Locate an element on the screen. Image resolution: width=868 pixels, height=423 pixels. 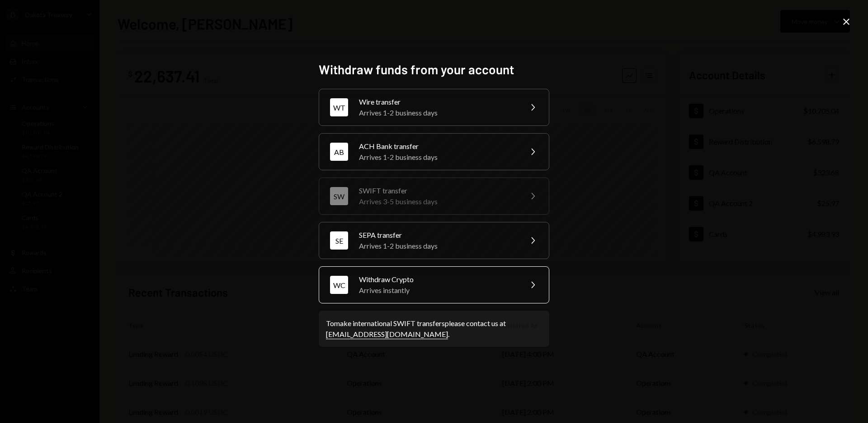
div: Wire transfer is located at coordinates (438, 102).